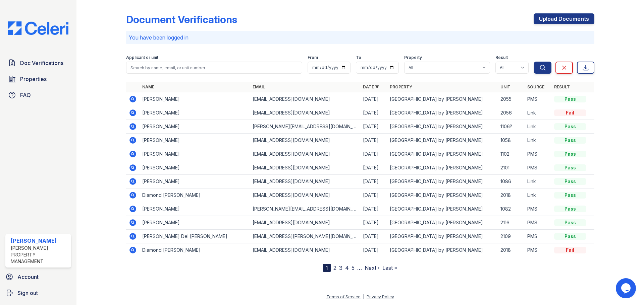 Image resolution: width=644 pixels, height=305 pixels. What do you see at coordinates (42, 63) in the screenshot?
I see `span: Doc Verifications` at bounding box center [42, 63].